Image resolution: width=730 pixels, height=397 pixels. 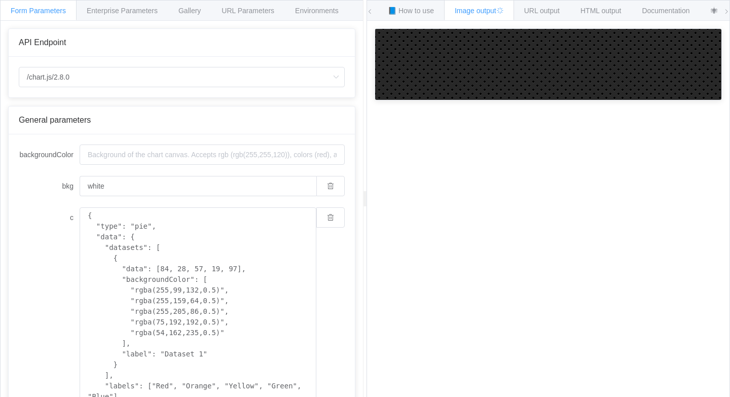 I want to click on input: Select, so click(x=181, y=77).